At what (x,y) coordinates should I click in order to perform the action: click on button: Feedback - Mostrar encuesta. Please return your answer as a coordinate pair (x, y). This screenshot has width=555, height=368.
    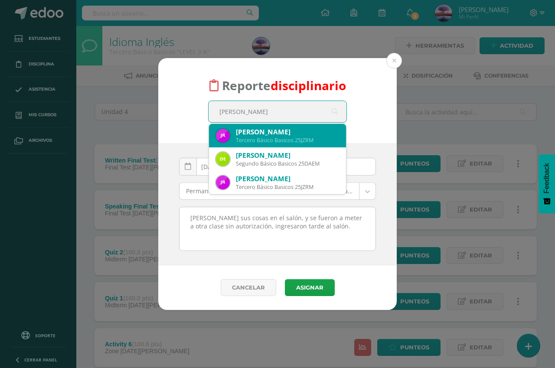
    Looking at the image, I should click on (547, 184).